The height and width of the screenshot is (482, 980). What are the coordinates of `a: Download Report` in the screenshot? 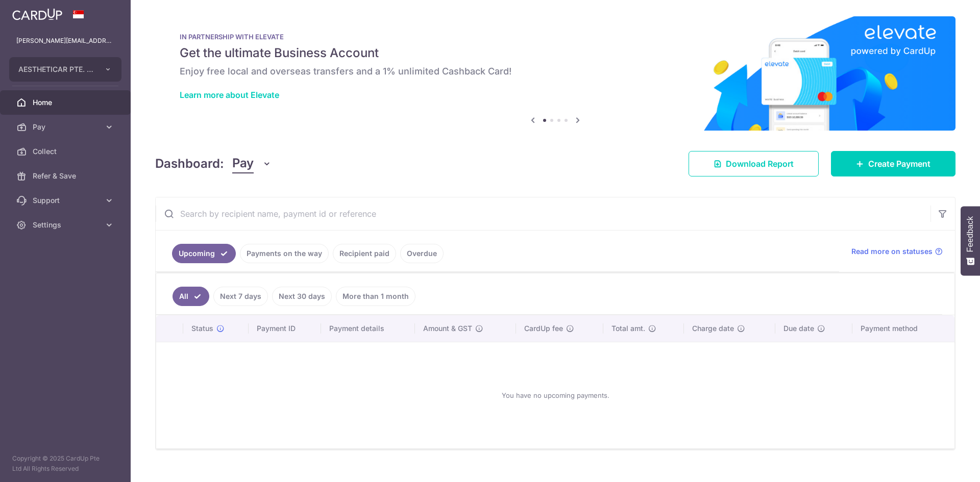 It's located at (753, 164).